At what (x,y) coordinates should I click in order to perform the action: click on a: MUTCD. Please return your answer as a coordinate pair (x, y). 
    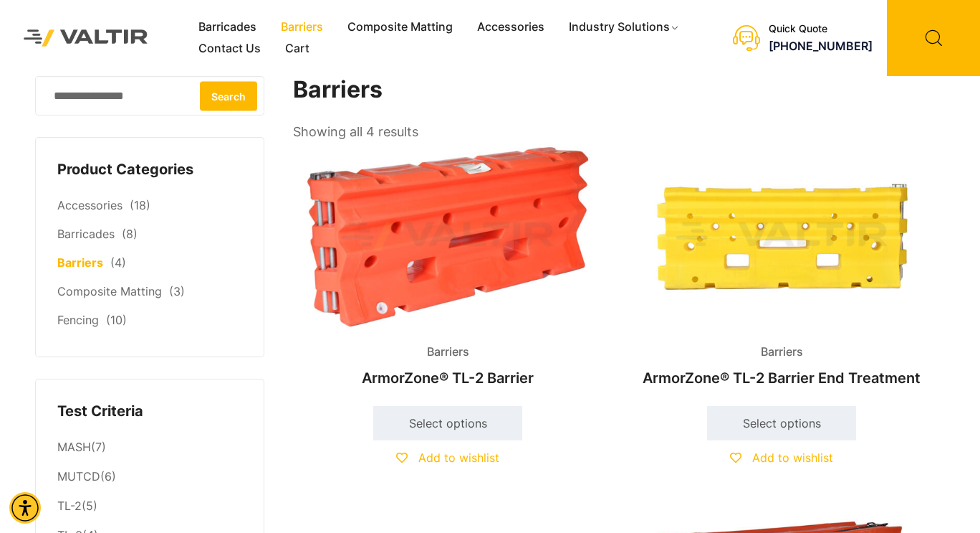
    Looking at the image, I should click on (79, 476).